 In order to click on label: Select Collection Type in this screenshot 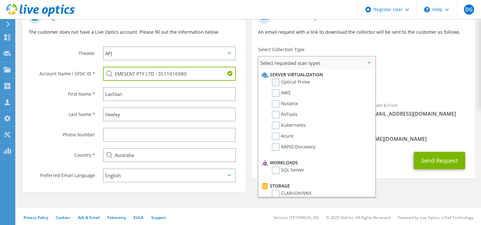, I will do `click(281, 50)`.